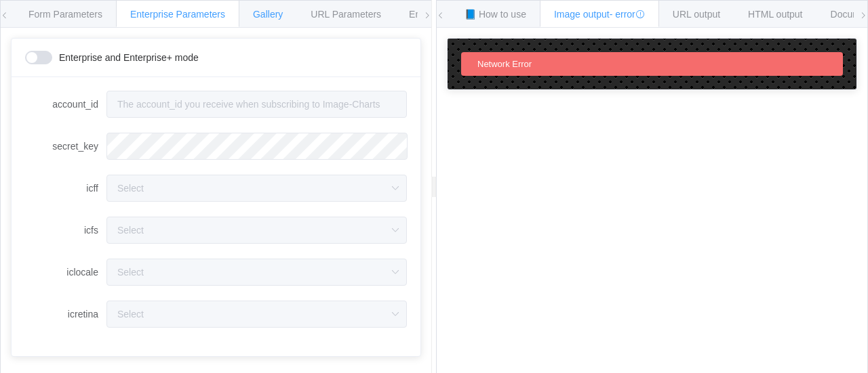 The height and width of the screenshot is (373, 868). I want to click on label: account_id, so click(66, 104).